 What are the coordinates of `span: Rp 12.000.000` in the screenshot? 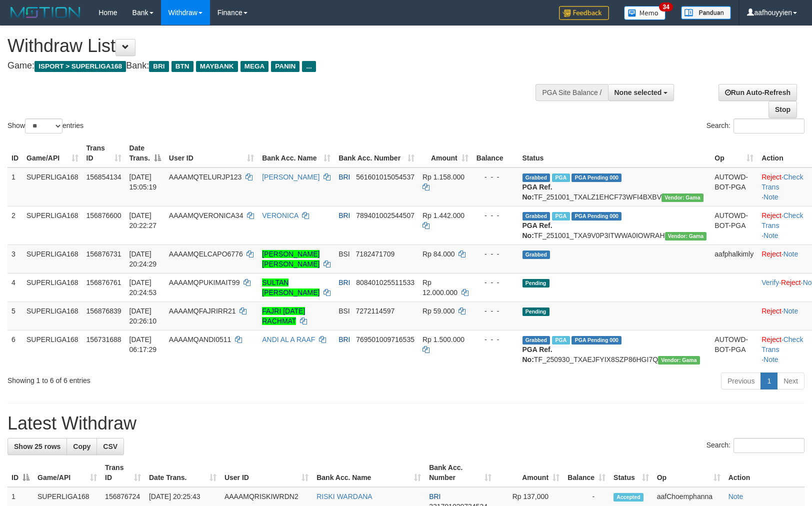 It's located at (440, 287).